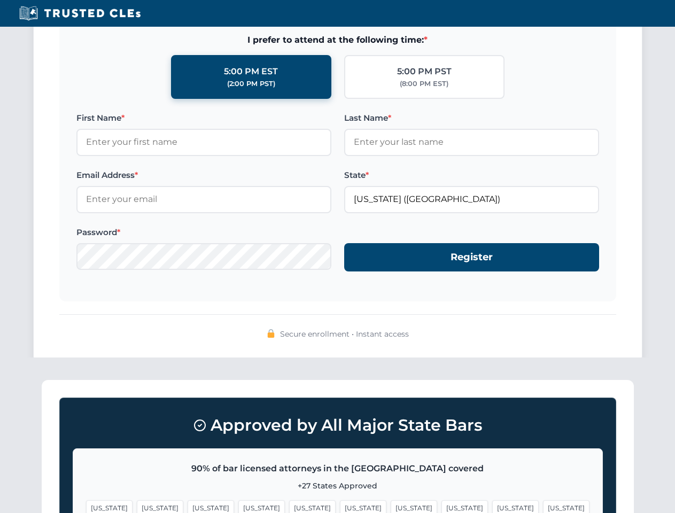 The image size is (675, 513). Describe the element at coordinates (338, 40) in the screenshot. I see `span: I prefer to attend at the following time:` at that location.